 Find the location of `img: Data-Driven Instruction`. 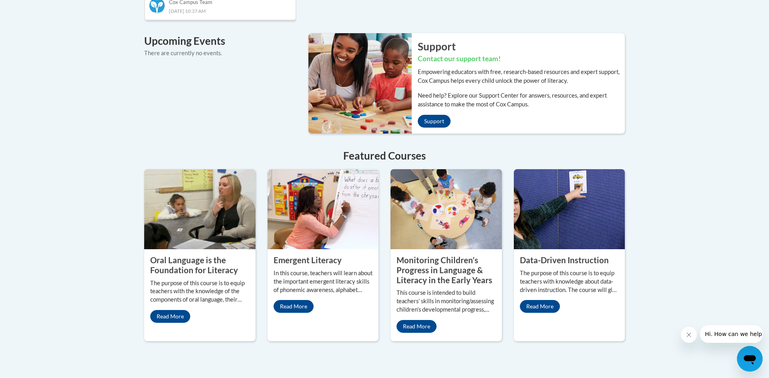

img: Data-Driven Instruction is located at coordinates (569, 209).